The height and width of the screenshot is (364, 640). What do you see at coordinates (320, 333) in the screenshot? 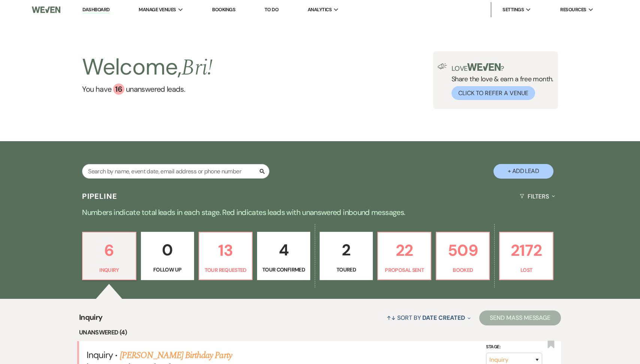
I see `li: Unanswered (4)` at bounding box center [320, 333].